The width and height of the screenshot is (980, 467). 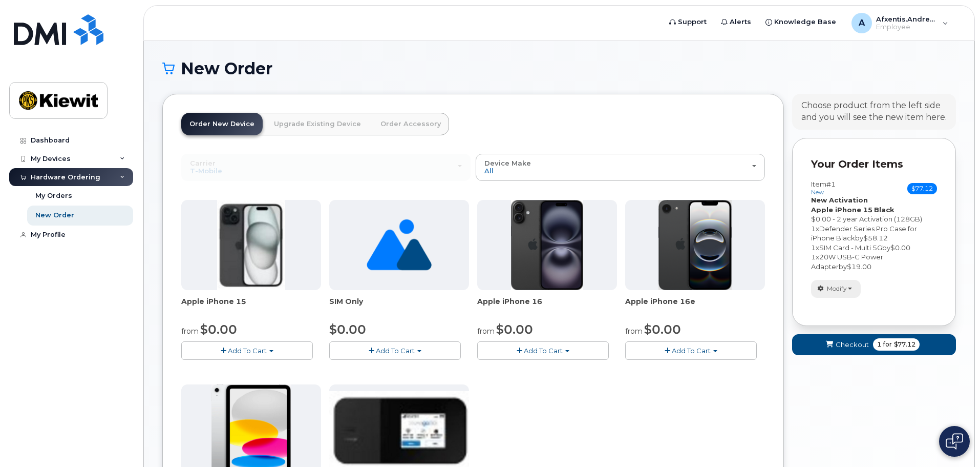 I want to click on h1: New Order, so click(x=559, y=68).